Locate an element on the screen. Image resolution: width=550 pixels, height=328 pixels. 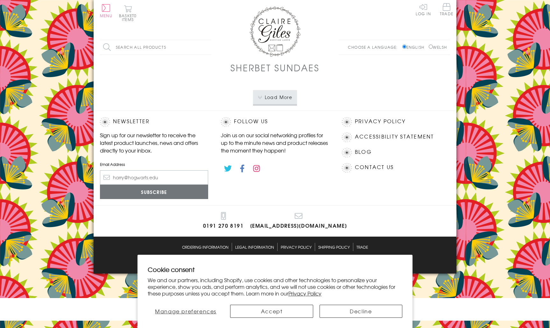
a: Shipping Policy is located at coordinates (334, 247).